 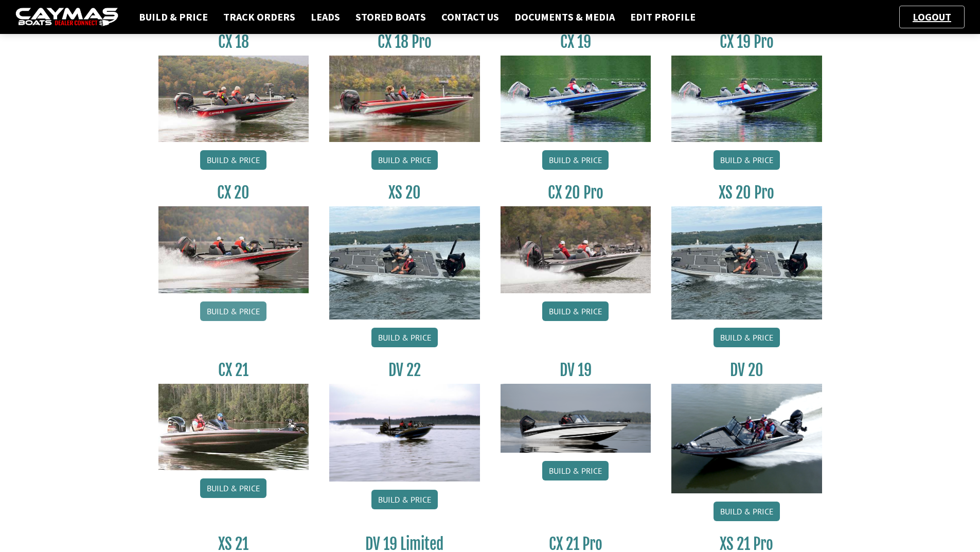 I want to click on h3: XS 20, so click(x=405, y=193).